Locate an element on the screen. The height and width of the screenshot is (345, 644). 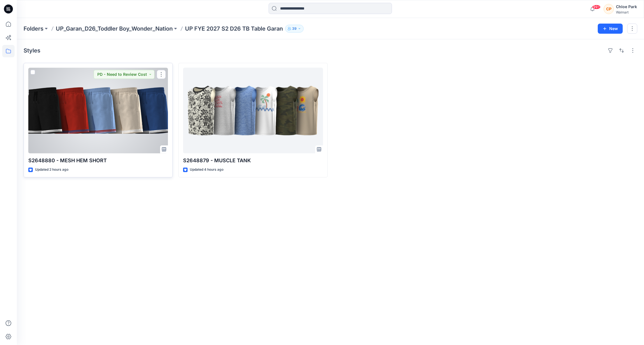
span: 99+ is located at coordinates (597, 7).